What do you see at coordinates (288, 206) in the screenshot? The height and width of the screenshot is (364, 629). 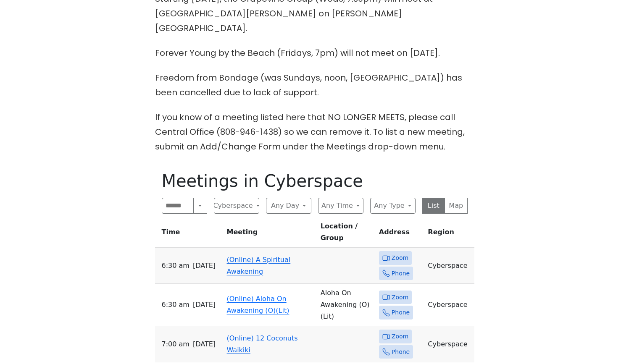 I see `button: Any Day` at bounding box center [288, 206].